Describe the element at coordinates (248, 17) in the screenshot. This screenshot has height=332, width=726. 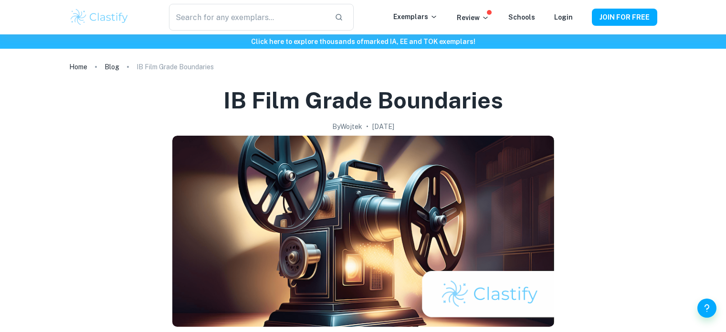
I see `input: Search for any exemplars...` at that location.